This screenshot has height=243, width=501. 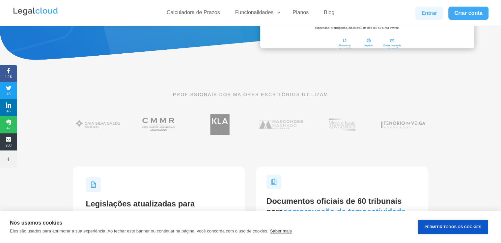 I want to click on img: Tenório da Veiga Advogados, so click(x=403, y=124).